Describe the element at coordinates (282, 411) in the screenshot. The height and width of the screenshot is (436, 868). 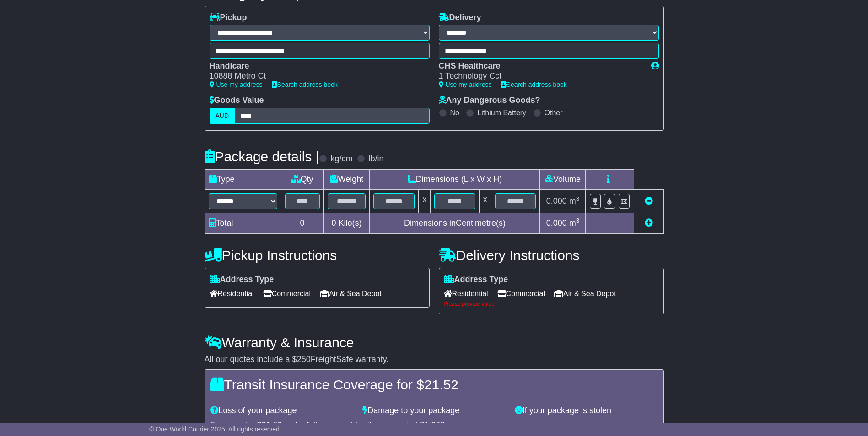
I see `div: Loss of your package` at that location.